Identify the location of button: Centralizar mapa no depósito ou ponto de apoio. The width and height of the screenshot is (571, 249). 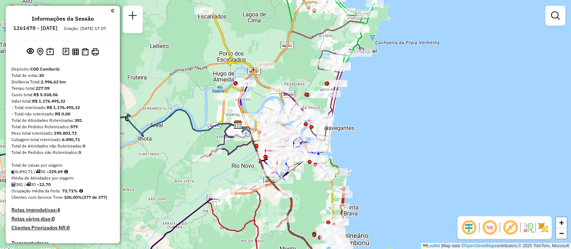
(40, 52).